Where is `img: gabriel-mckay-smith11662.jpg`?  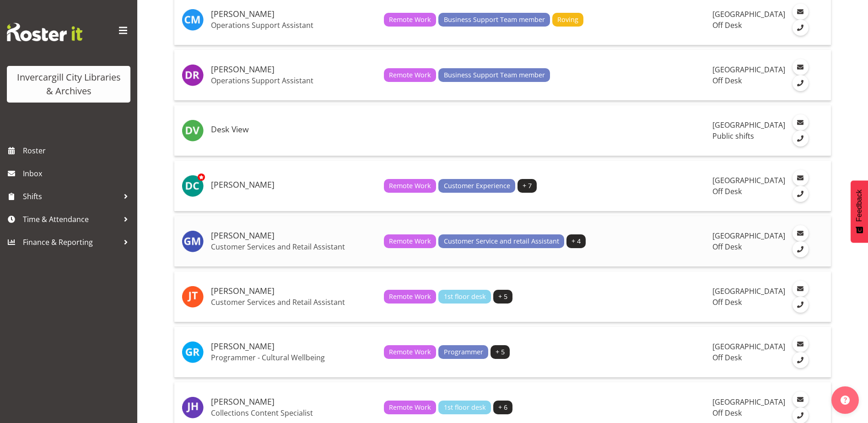 img: gabriel-mckay-smith11662.jpg is located at coordinates (192, 241).